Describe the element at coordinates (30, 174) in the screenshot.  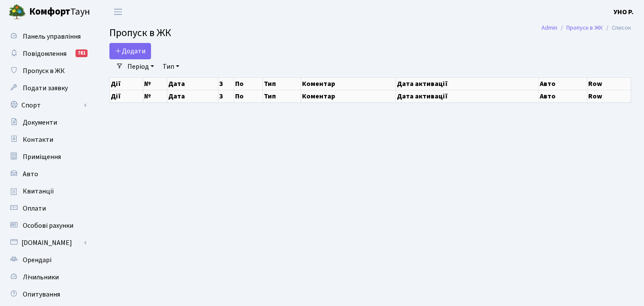
I see `span: Авто` at that location.